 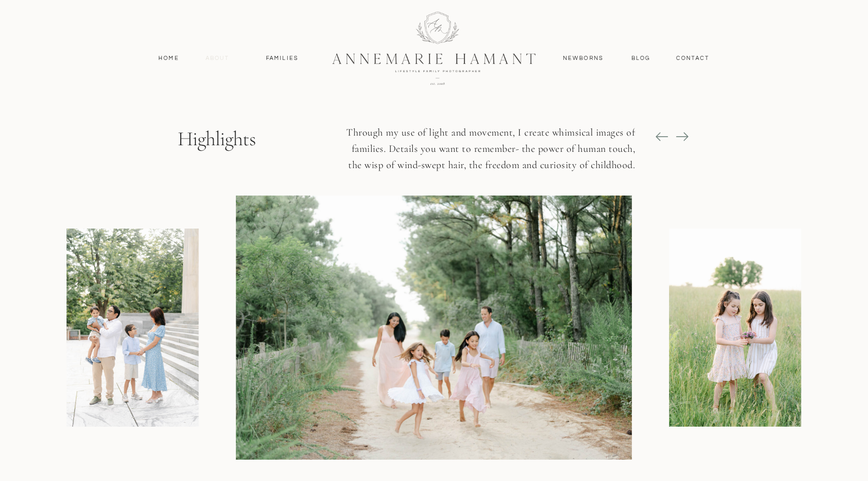 What do you see at coordinates (283, 58) in the screenshot?
I see `a: Families` at bounding box center [283, 58].